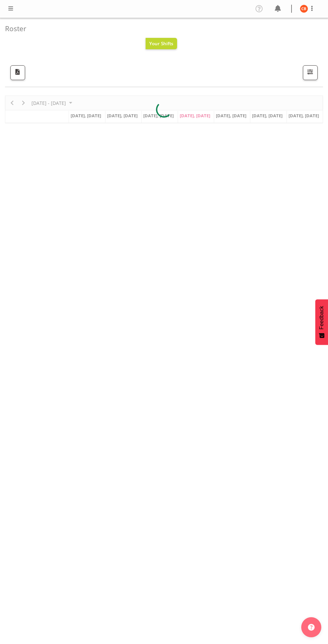 The image size is (328, 644). What do you see at coordinates (304, 9) in the screenshot?
I see `img: chelsea-bartlett11426.jpg` at bounding box center [304, 9].